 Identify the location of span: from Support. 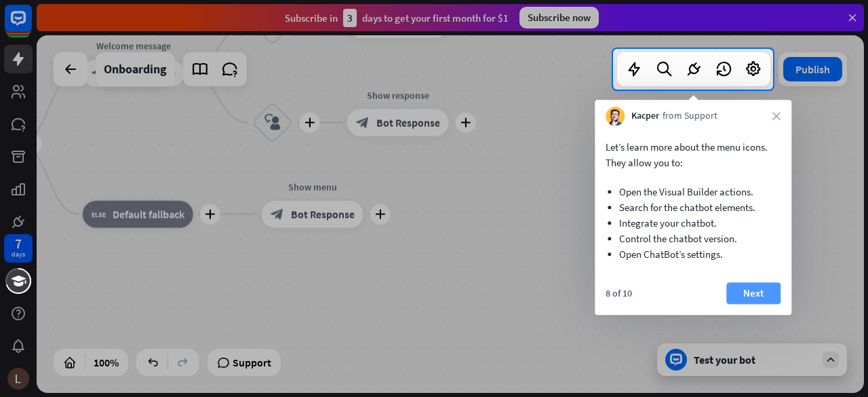
(690, 117).